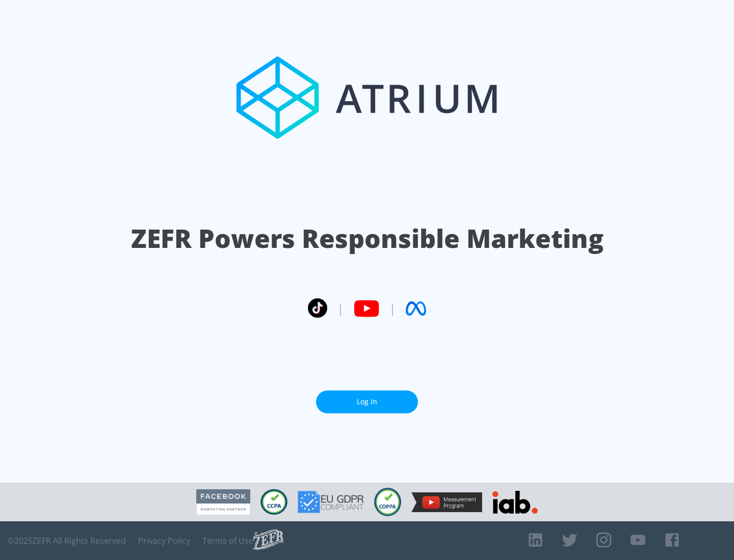 The image size is (734, 560). I want to click on img: Facebook Marketing Partner, so click(223, 502).